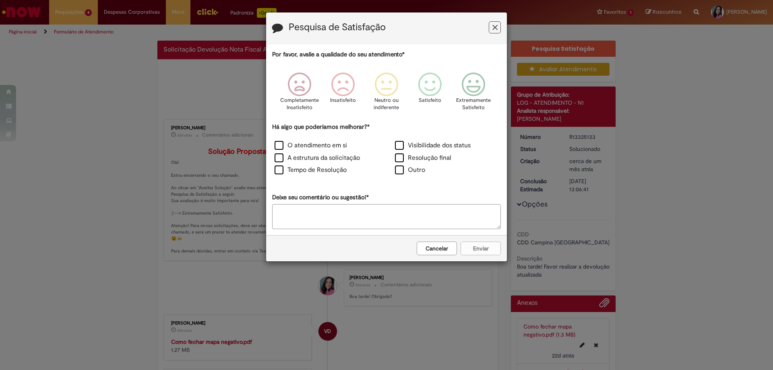 The width and height of the screenshot is (773, 370). What do you see at coordinates (430, 100) in the screenshot?
I see `p: Satisfeito` at bounding box center [430, 100].